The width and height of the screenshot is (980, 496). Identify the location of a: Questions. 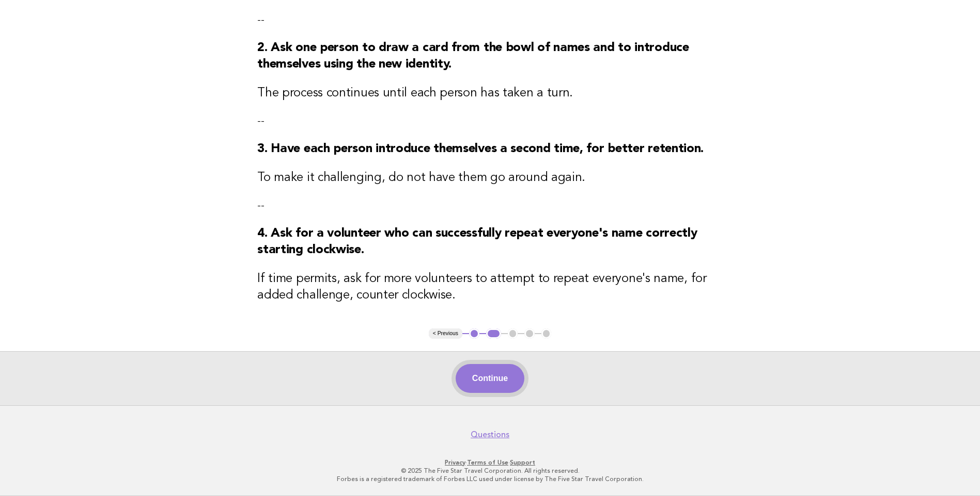
(490, 435).